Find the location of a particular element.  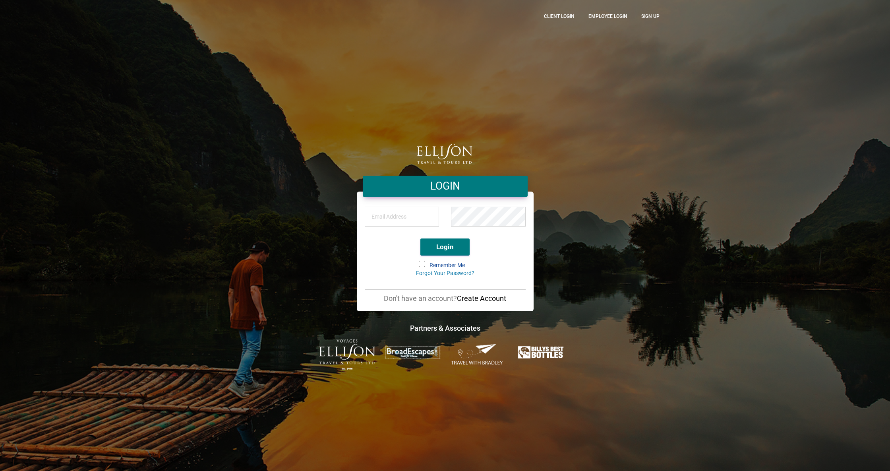

a: CLient Login is located at coordinates (559, 16).